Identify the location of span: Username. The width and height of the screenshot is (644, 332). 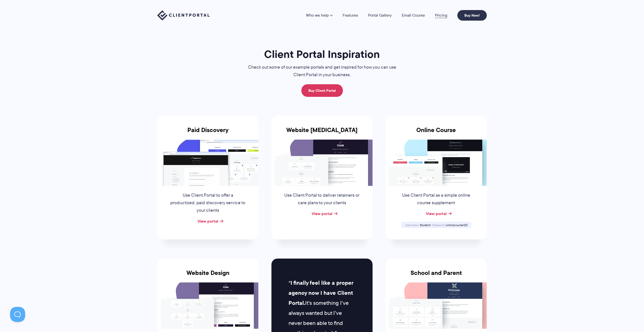
(412, 225).